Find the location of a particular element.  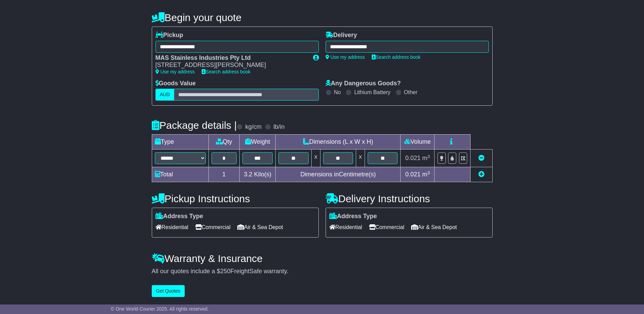

td: 1 is located at coordinates (224, 174).